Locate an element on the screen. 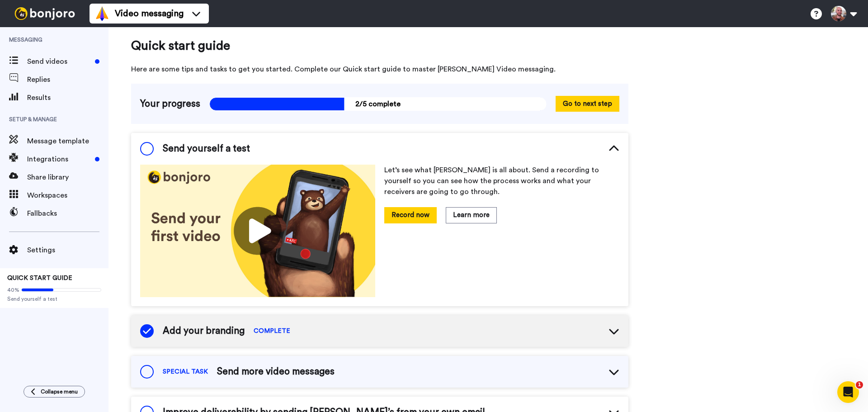 The image size is (868, 412). a: Record now is located at coordinates (411, 215).